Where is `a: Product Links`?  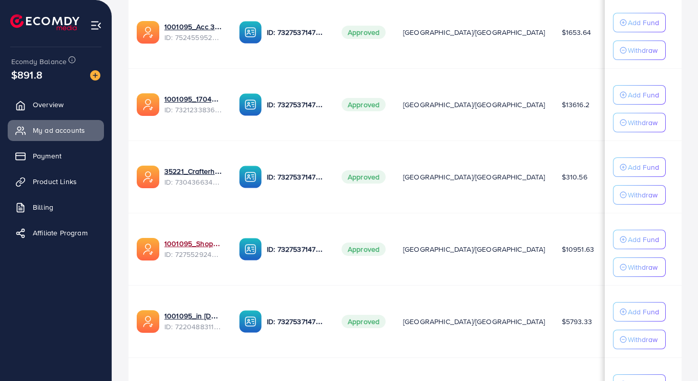
a: Product Links is located at coordinates (56, 181).